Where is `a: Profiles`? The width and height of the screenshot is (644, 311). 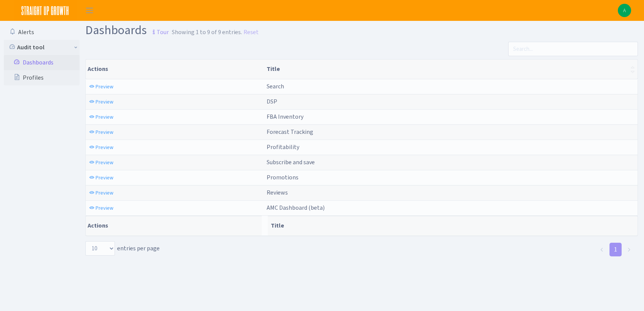
a: Profiles is located at coordinates (42, 78).